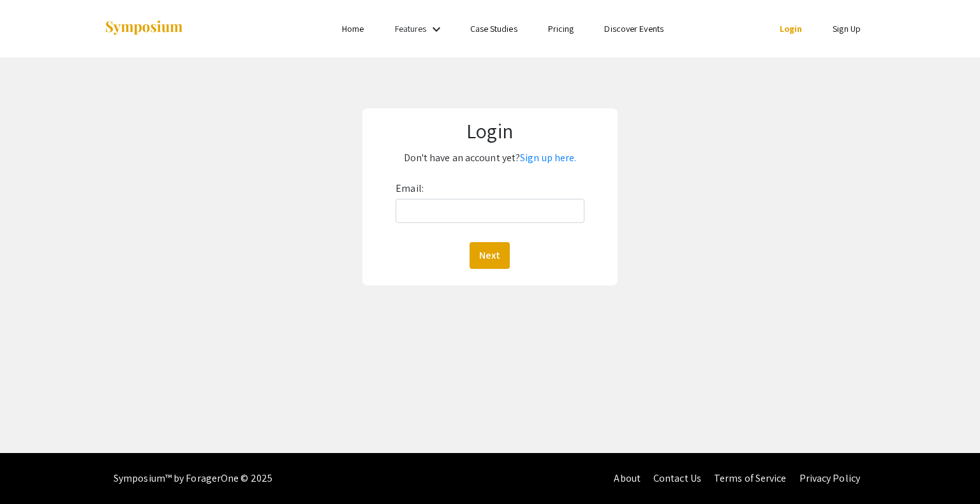 The image size is (980, 504). What do you see at coordinates (847, 29) in the screenshot?
I see `a: Sign Up` at bounding box center [847, 29].